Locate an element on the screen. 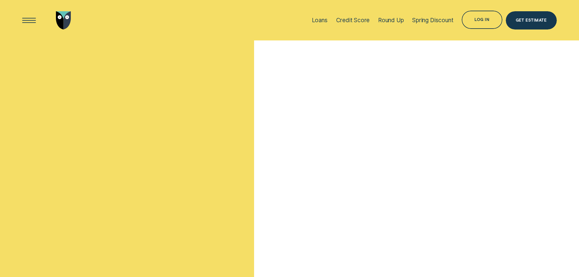 This screenshot has height=277, width=579. a: Get Estimate is located at coordinates (531, 20).